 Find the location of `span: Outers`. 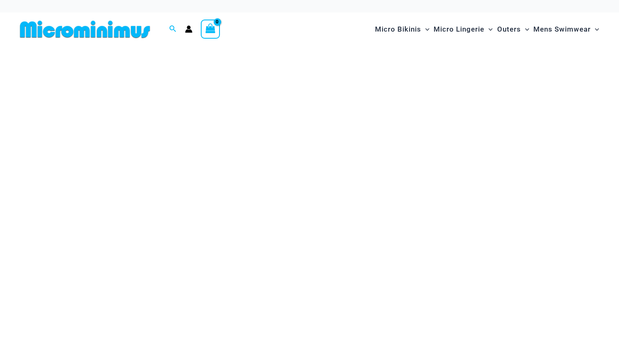

span: Outers is located at coordinates (509, 29).